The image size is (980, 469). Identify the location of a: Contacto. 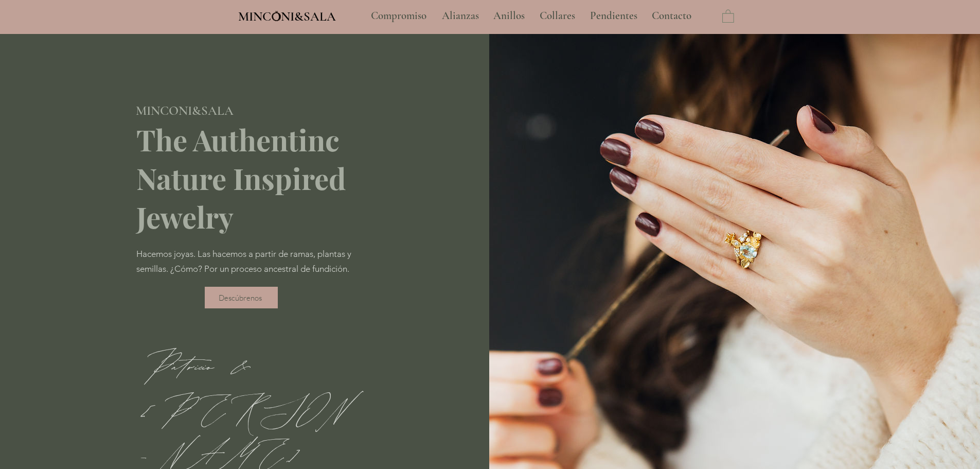
(672, 16).